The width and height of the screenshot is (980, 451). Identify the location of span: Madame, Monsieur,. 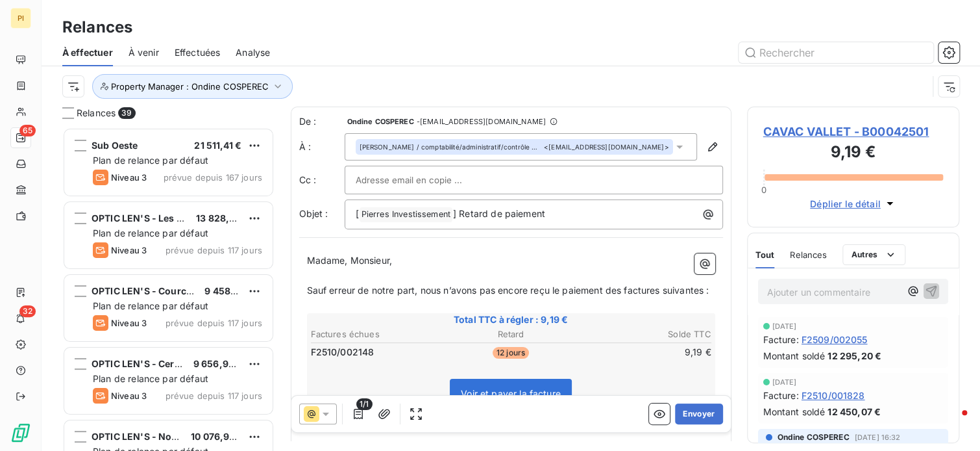
(350, 260).